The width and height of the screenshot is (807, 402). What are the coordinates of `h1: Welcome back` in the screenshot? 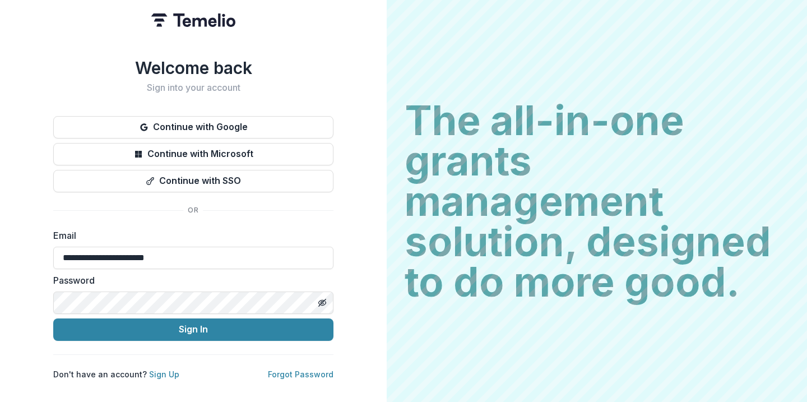 It's located at (193, 68).